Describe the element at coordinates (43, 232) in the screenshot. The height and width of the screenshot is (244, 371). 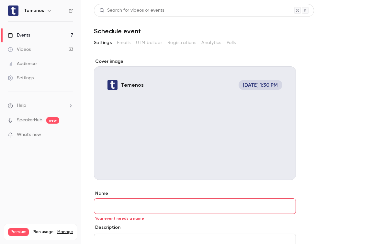
I see `span: Plan usage` at that location.